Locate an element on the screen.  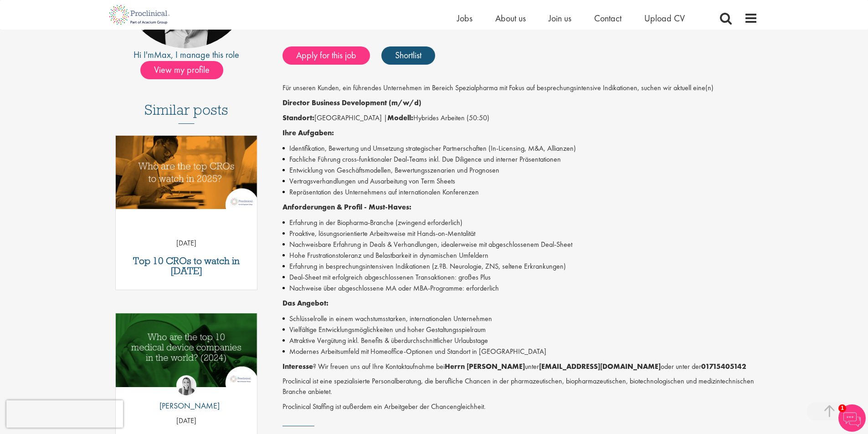
li: Hohe Frustrationstoleranz und Belastbarkeit in dynamischen Umfeldern is located at coordinates (520, 255).